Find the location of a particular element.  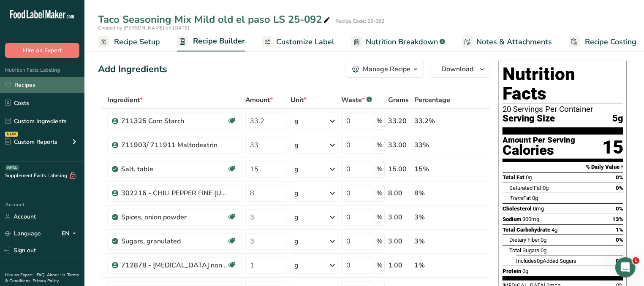

a: FAQ . is located at coordinates (42, 276).